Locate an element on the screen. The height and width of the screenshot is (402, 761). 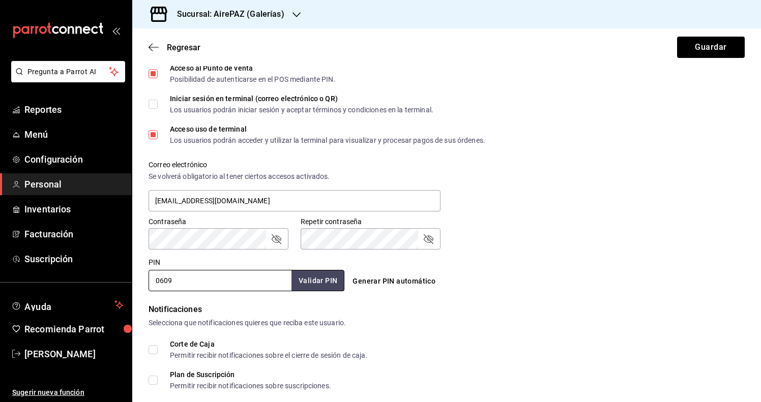
span: Suscripción is located at coordinates (74, 259).